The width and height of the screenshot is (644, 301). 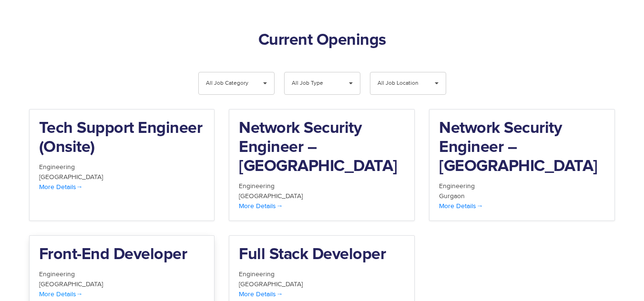 What do you see at coordinates (315, 83) in the screenshot?
I see `span: All Job Type` at bounding box center [315, 83].